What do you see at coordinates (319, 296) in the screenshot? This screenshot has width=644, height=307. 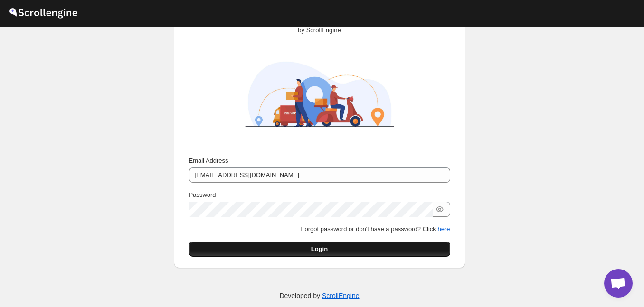 I see `p: Developed by` at bounding box center [319, 296].